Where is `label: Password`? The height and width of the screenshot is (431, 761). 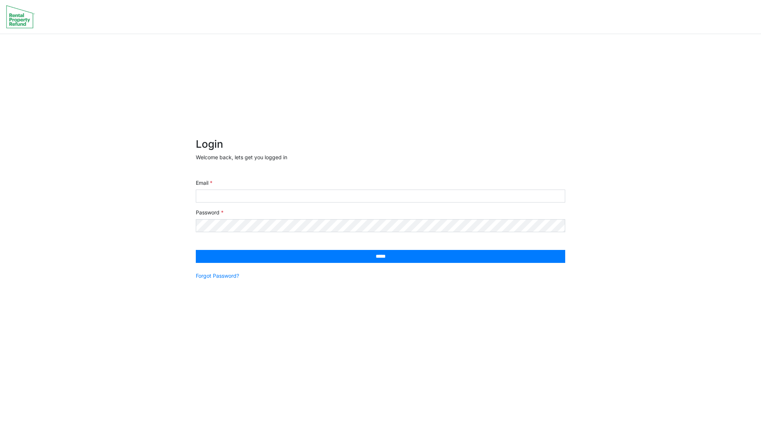 label: Password is located at coordinates (209, 212).